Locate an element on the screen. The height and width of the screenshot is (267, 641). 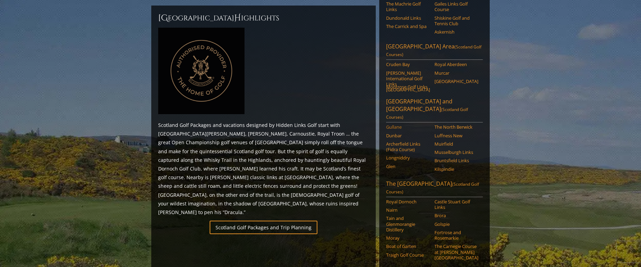
a: Brora is located at coordinates (457, 215).